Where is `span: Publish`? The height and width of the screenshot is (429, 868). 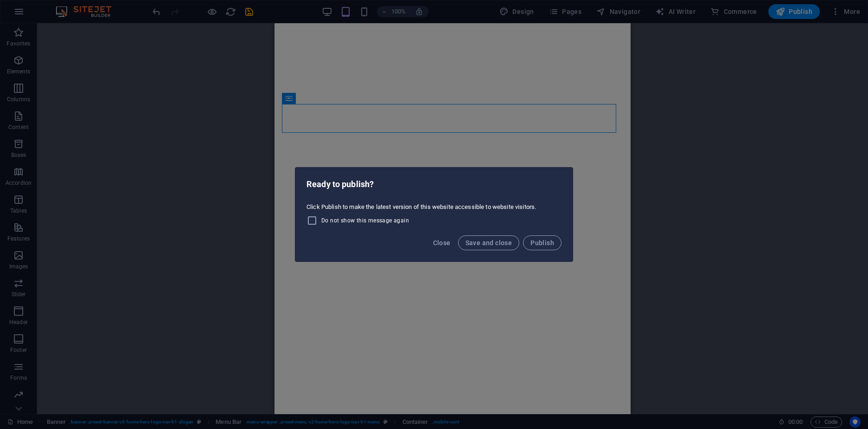
span: Publish is located at coordinates (542, 243).